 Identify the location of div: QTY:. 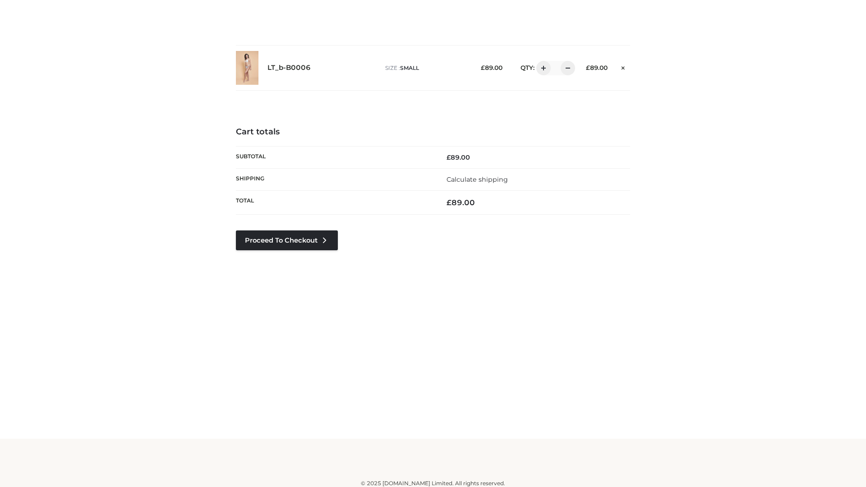
(541, 68).